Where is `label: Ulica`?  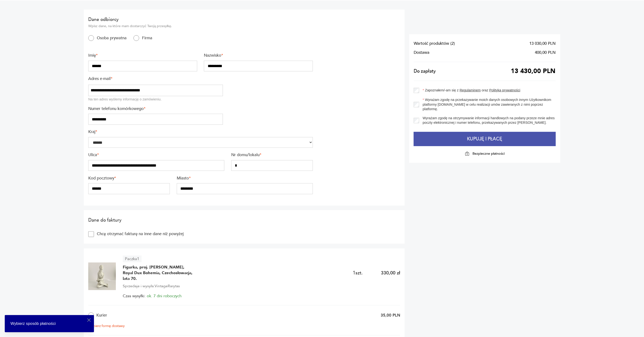 label: Ulica is located at coordinates (156, 155).